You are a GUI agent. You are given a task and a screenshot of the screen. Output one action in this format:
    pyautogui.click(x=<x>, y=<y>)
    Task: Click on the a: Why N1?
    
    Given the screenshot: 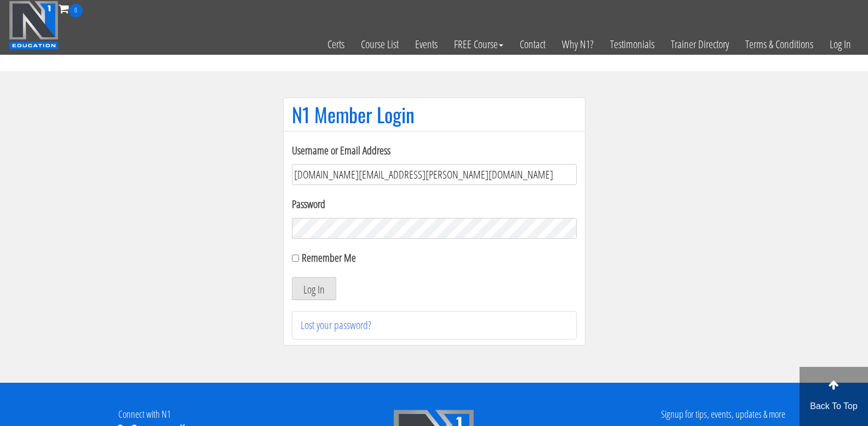 What is the action you would take?
    pyautogui.click(x=577, y=45)
    